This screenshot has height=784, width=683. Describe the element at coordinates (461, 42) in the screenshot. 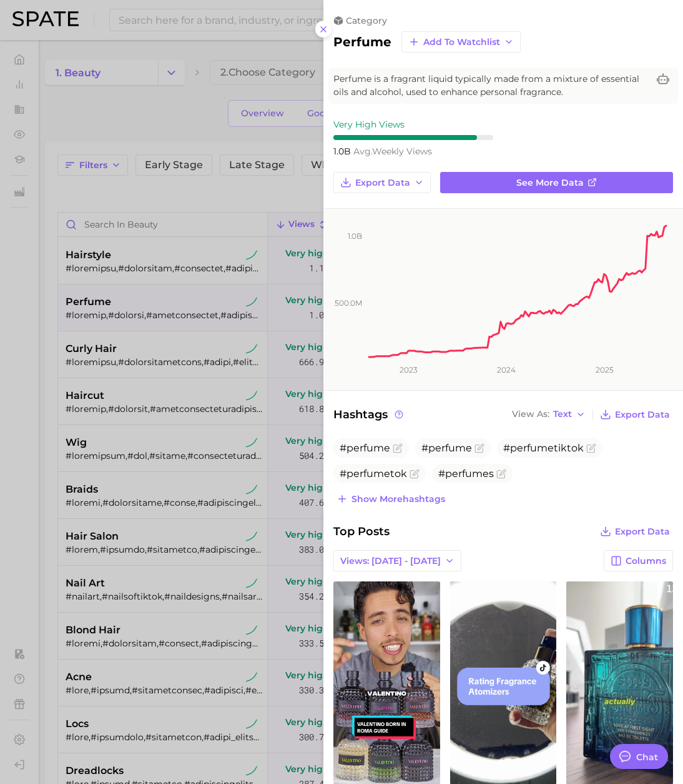

I see `button: Add to Watchlist` at that location.